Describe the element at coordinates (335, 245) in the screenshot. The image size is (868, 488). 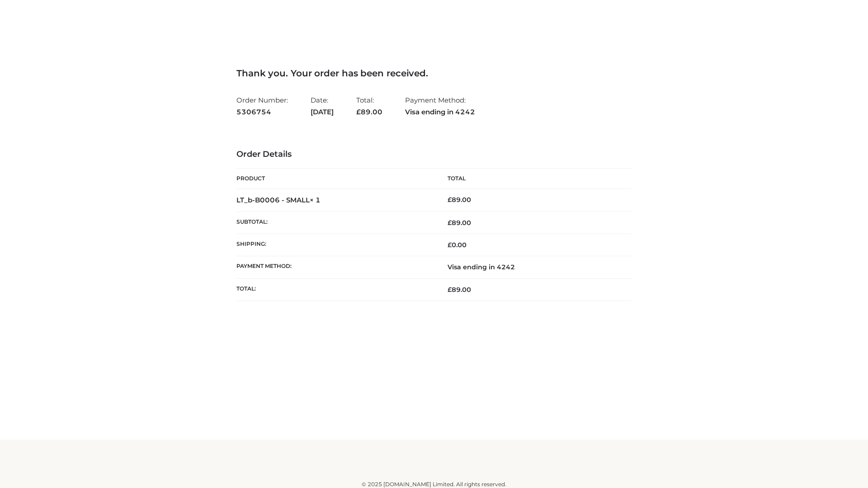
I see `th: Shipping:` at that location.